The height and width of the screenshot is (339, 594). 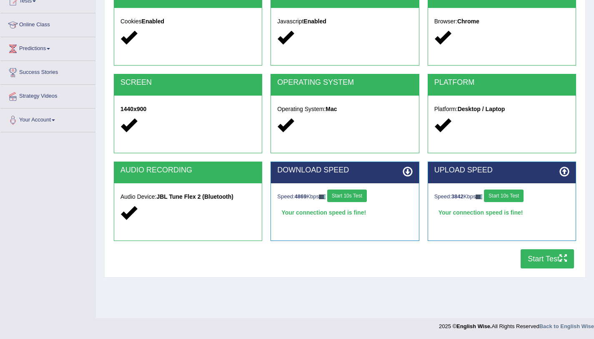 What do you see at coordinates (133, 109) in the screenshot?
I see `strong: 1440x900` at bounding box center [133, 109].